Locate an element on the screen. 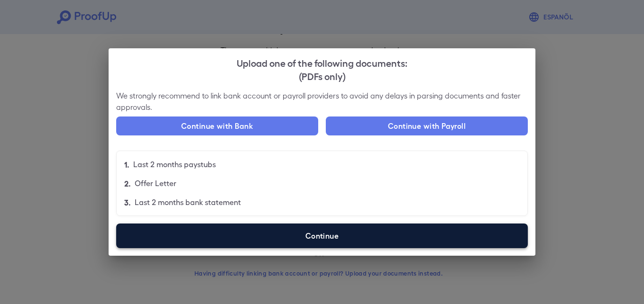 The width and height of the screenshot is (644, 304). p: 2. is located at coordinates (128, 184).